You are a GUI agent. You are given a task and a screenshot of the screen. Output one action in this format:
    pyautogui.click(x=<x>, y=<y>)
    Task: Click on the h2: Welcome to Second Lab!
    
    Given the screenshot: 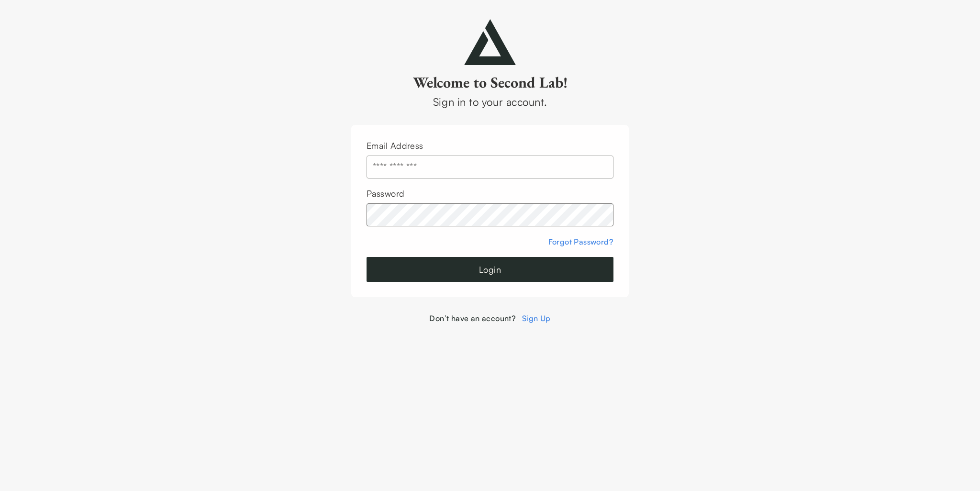 What is the action you would take?
    pyautogui.click(x=490, y=82)
    